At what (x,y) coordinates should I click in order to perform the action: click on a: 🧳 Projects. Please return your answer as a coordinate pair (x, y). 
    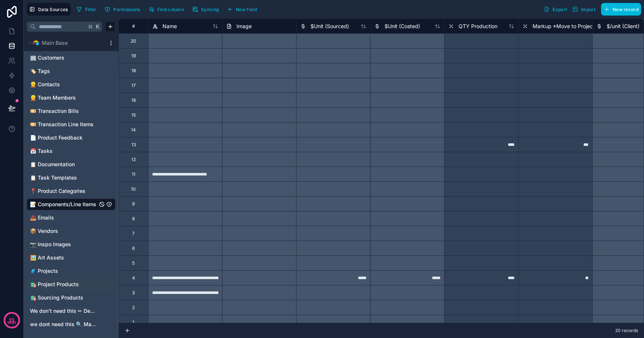
    Looking at the image, I should click on (64, 271).